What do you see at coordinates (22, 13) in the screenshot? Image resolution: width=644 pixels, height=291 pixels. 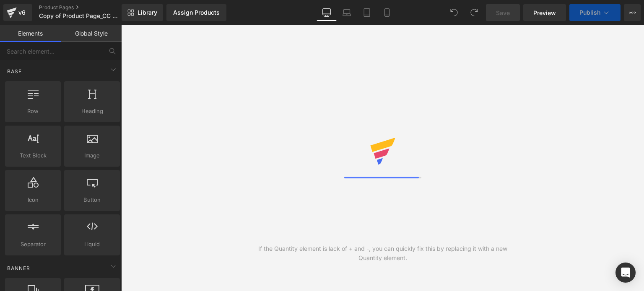 I see `div: v6` at bounding box center [22, 13].